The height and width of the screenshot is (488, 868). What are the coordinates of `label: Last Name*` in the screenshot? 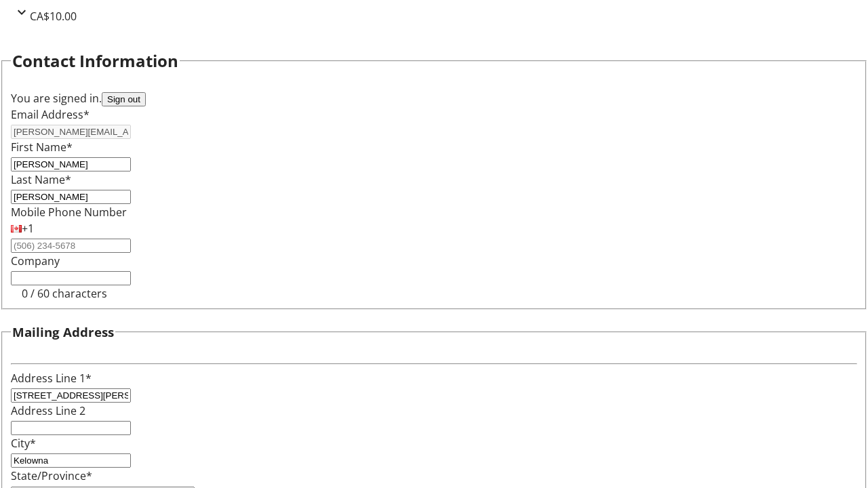 It's located at (41, 180).